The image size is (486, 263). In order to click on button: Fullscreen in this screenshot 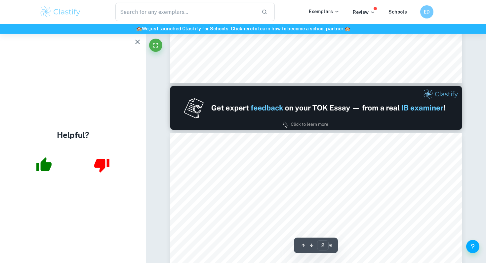, I will do `click(156, 45)`.